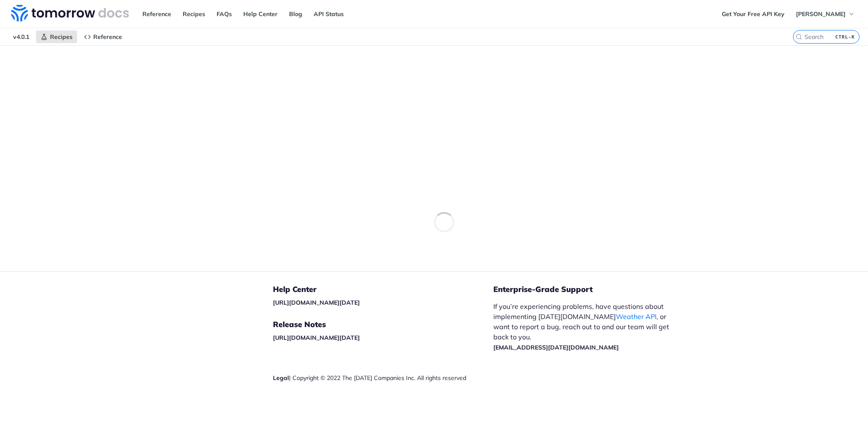 This screenshot has height=424, width=868. Describe the element at coordinates (383, 325) in the screenshot. I see `h5: Release Notes` at that location.